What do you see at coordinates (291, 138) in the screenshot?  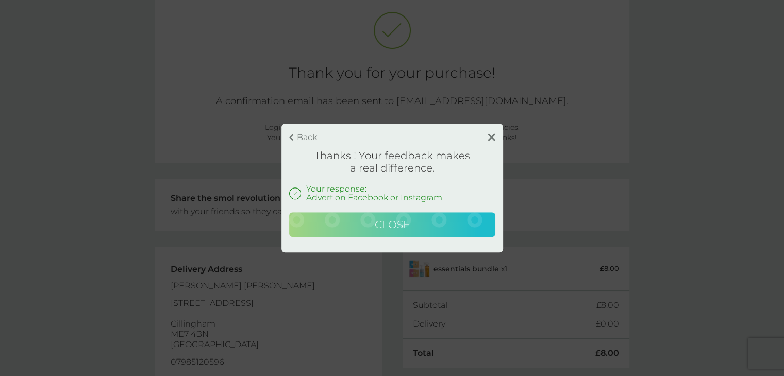 I see `img: back` at bounding box center [291, 138].